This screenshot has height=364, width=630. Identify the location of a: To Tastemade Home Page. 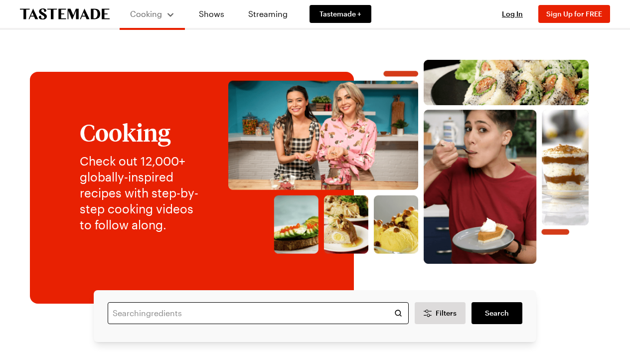
(65, 14).